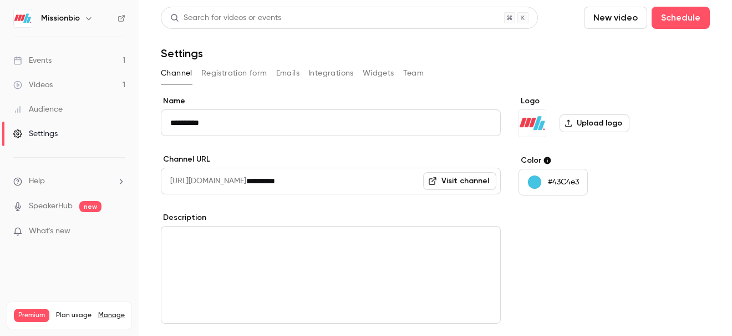  Describe the element at coordinates (37, 181) in the screenshot. I see `span: Help` at that location.